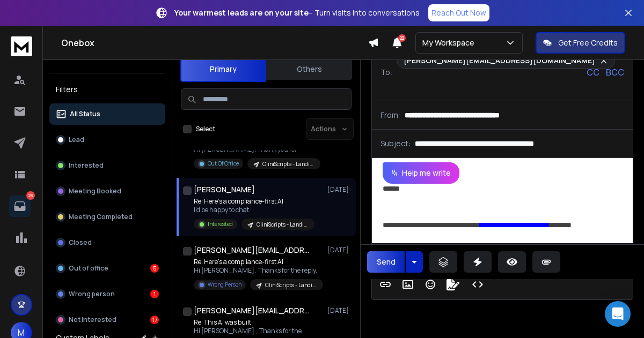 Image resolution: width=644 pixels, height=338 pixels. What do you see at coordinates (85, 114) in the screenshot?
I see `p: All Status` at bounding box center [85, 114].